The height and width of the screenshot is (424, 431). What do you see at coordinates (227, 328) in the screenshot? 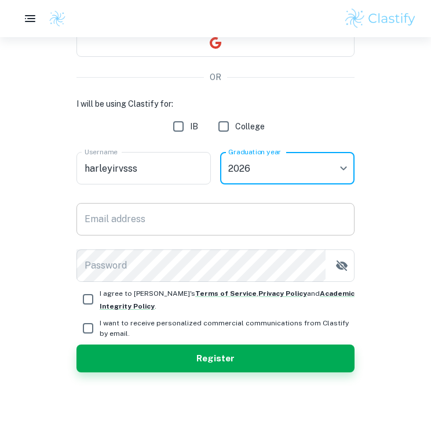
I see `span: I want to receive personalized commercial communications from Clastify by email.` at bounding box center [227, 328].